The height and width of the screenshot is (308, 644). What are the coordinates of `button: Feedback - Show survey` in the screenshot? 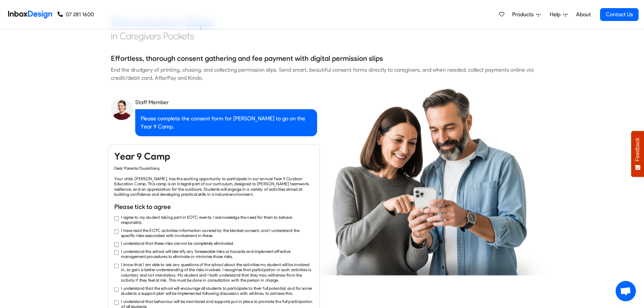 It's located at (637, 154).